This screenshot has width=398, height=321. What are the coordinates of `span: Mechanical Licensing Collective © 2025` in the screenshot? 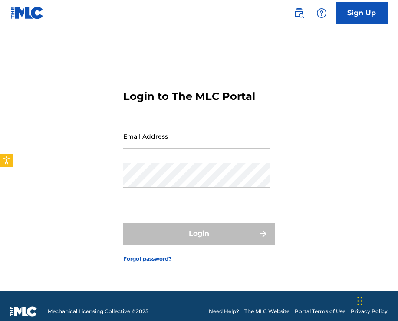 It's located at (98, 311).